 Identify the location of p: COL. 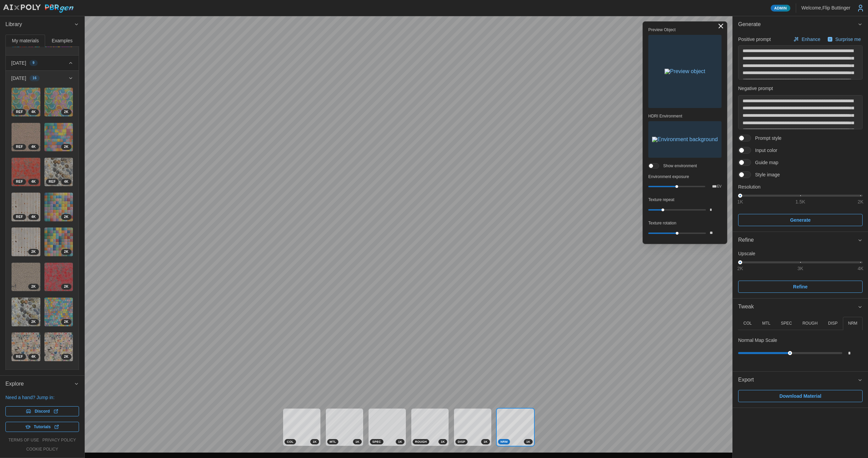
(747, 323).